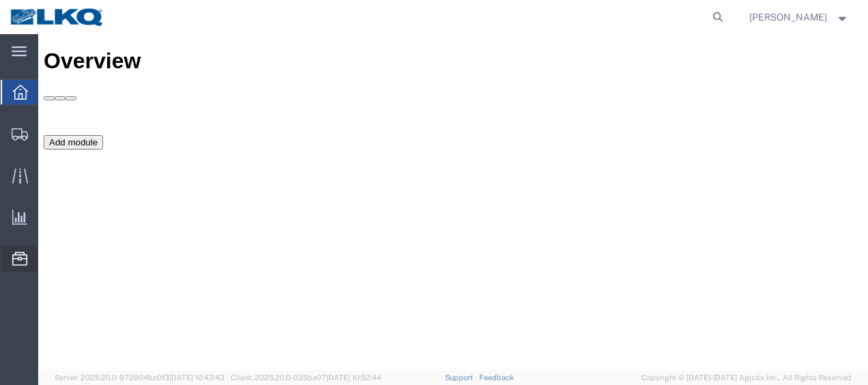  I want to click on h1: Overview, so click(415, 27).